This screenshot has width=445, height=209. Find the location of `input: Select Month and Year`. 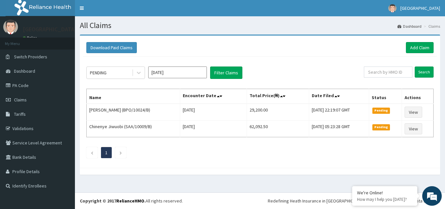

input: Select Month and Year is located at coordinates (177, 72).